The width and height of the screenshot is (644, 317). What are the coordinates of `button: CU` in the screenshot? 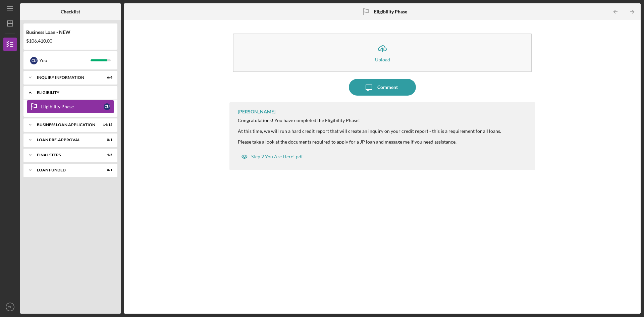 It's located at (10, 307).